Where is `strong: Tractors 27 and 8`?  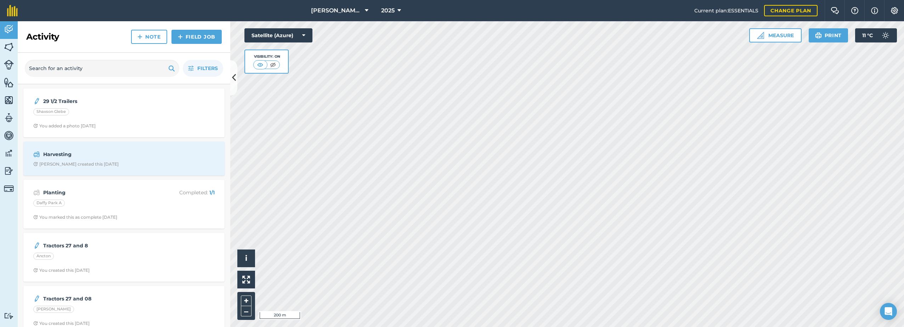 strong: Tractors 27 and 8 is located at coordinates (99, 246).